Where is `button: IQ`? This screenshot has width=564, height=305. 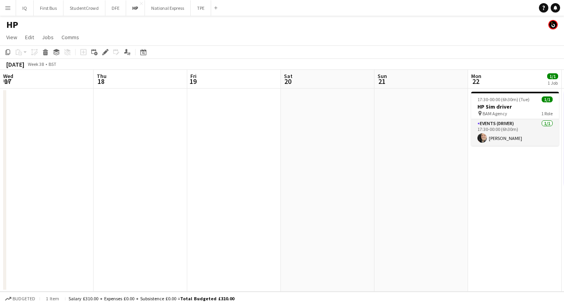
button: IQ is located at coordinates (25, 8).